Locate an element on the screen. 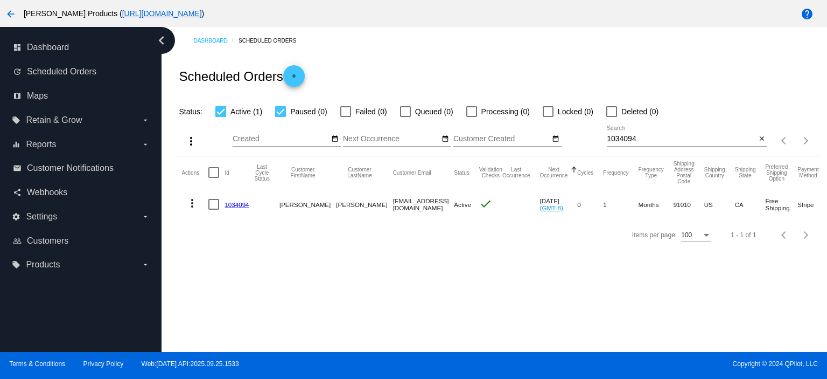 The image size is (827, 379). i: settings is located at coordinates (16, 217).